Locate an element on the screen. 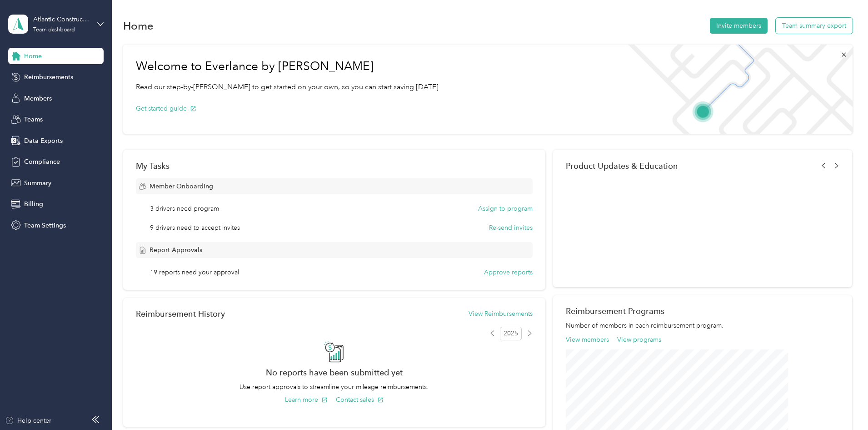  button: Assign to program is located at coordinates (505, 208).